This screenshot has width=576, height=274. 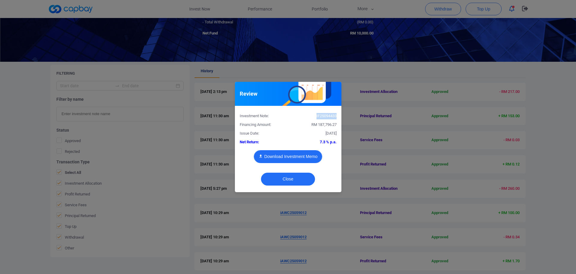 What do you see at coordinates (314, 116) in the screenshot?
I see `div: IF25094433` at bounding box center [314, 116].